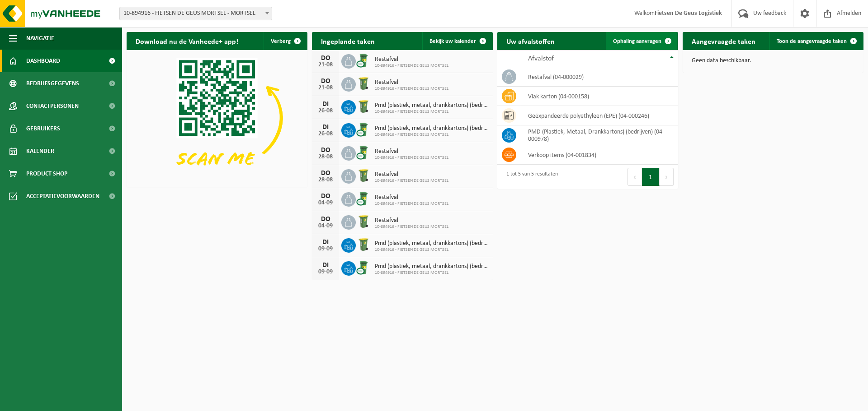 This screenshot has width=868, height=411. What do you see at coordinates (530, 177) in the screenshot?
I see `div: 1 tot 5 van 5 resultaten` at bounding box center [530, 177].